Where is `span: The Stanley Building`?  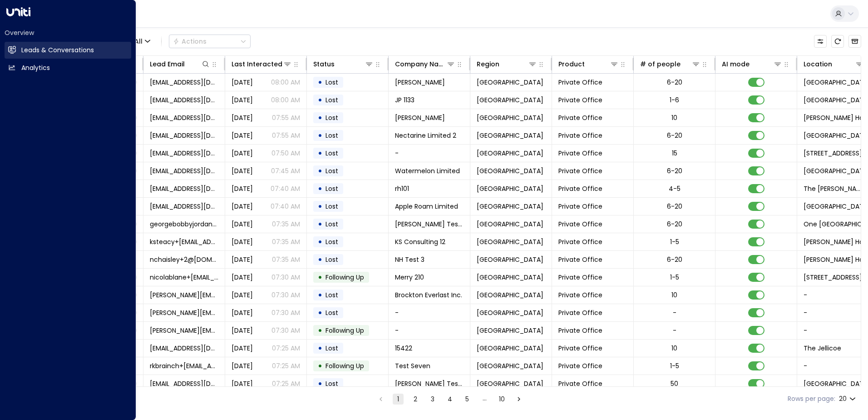
span: The Stanley Building is located at coordinates (833, 189).